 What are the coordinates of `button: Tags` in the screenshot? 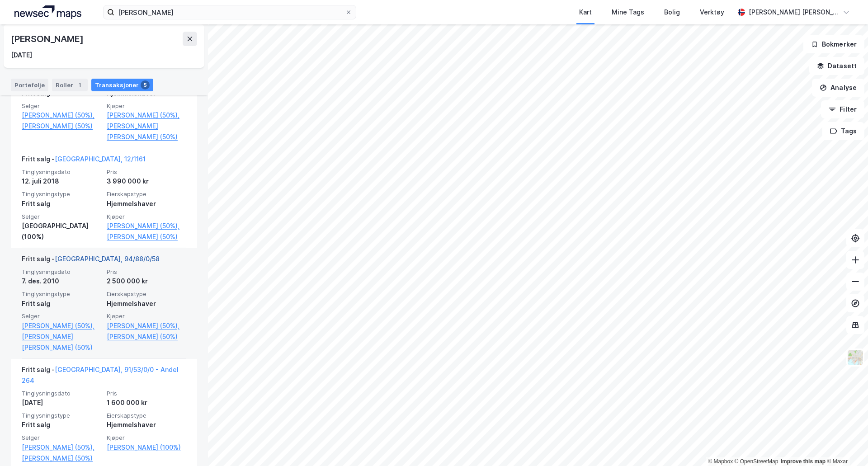 It's located at (843, 131).